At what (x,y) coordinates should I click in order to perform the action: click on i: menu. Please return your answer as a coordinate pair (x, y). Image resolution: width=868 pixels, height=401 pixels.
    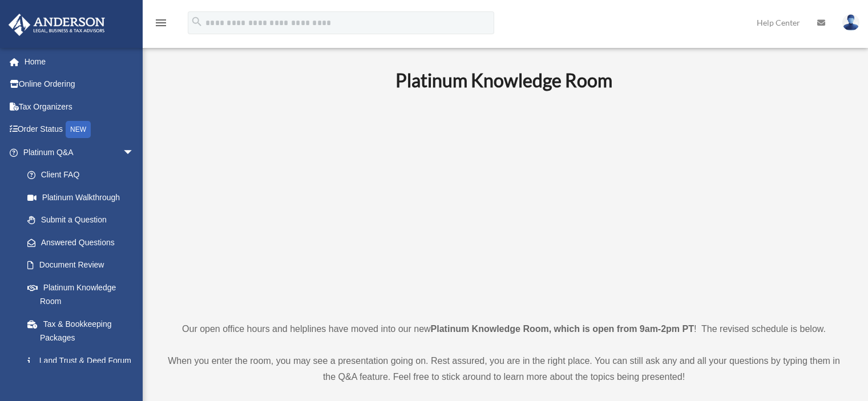
    Looking at the image, I should click on (161, 23).